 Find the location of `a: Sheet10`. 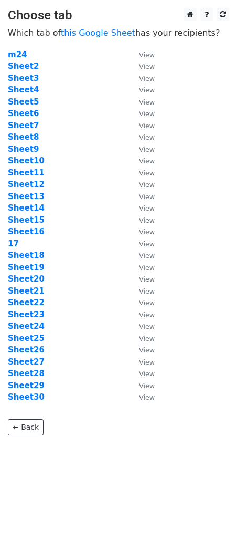

a: Sheet10 is located at coordinates (26, 161).